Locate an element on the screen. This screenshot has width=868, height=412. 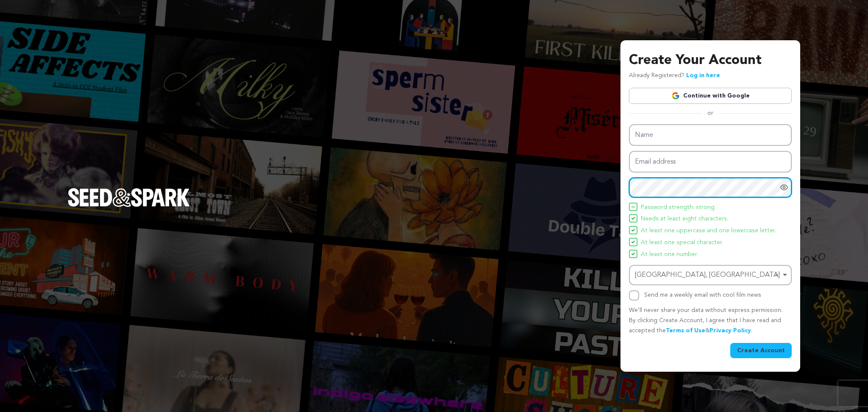
a: Log in here is located at coordinates (703, 75).